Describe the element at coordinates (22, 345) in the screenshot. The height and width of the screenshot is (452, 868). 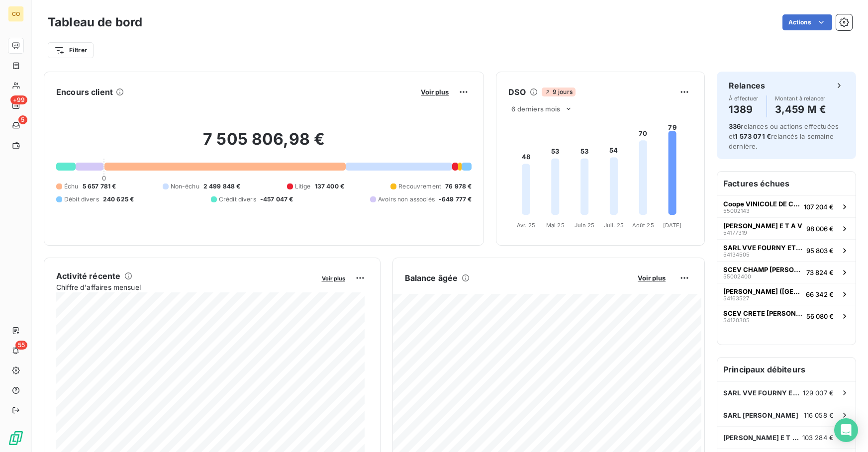
I see `span: 55` at that location.